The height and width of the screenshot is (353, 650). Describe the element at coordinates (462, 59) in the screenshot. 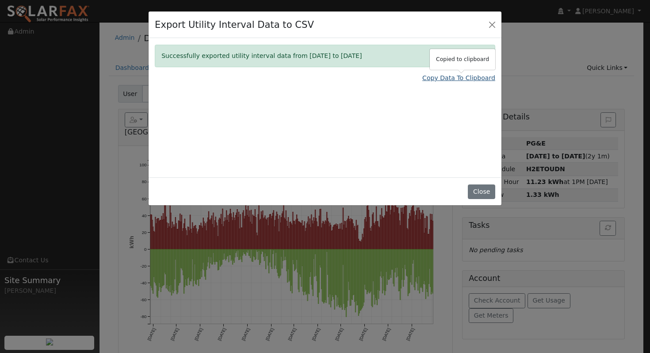

I see `div: Copied to clipboard` at that location.